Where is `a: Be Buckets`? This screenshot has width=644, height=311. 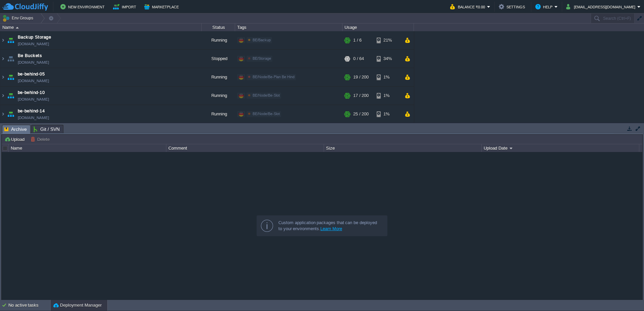 a: Be Buckets is located at coordinates (30, 56).